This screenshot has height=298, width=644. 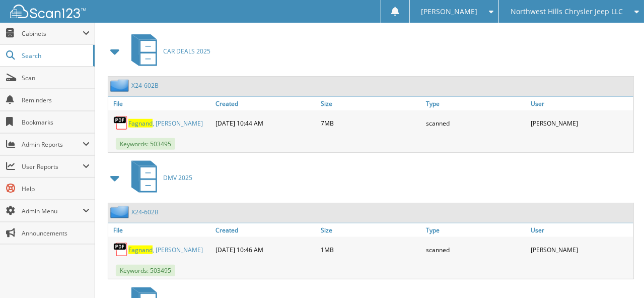 What do you see at coordinates (52, 211) in the screenshot?
I see `span: Admin Menu` at bounding box center [52, 211].